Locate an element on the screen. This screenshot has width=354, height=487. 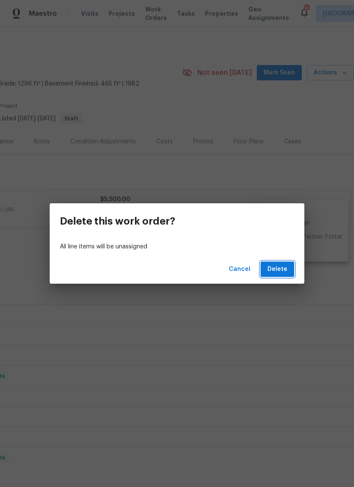
span: Delete is located at coordinates (278, 269).